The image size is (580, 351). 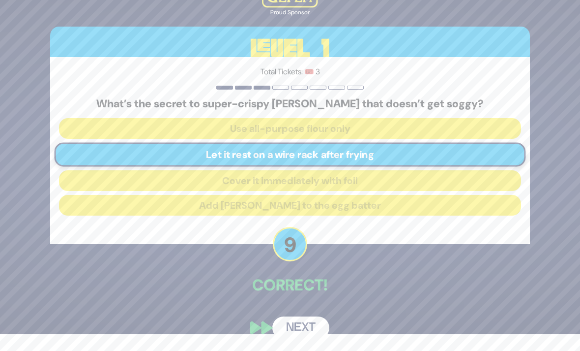 I want to click on button: Use all-purpose flour only, so click(x=290, y=128).